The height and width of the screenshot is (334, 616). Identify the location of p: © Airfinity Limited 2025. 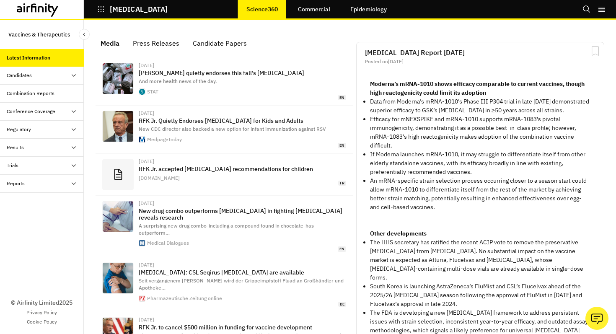
(41, 303).